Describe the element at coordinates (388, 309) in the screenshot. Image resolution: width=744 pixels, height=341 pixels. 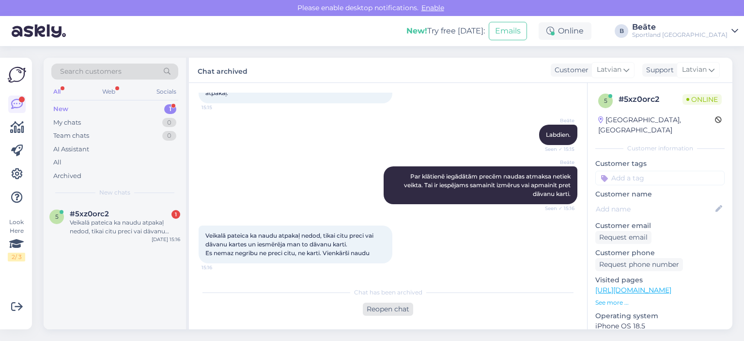
I see `div: Reopen chat` at that location.